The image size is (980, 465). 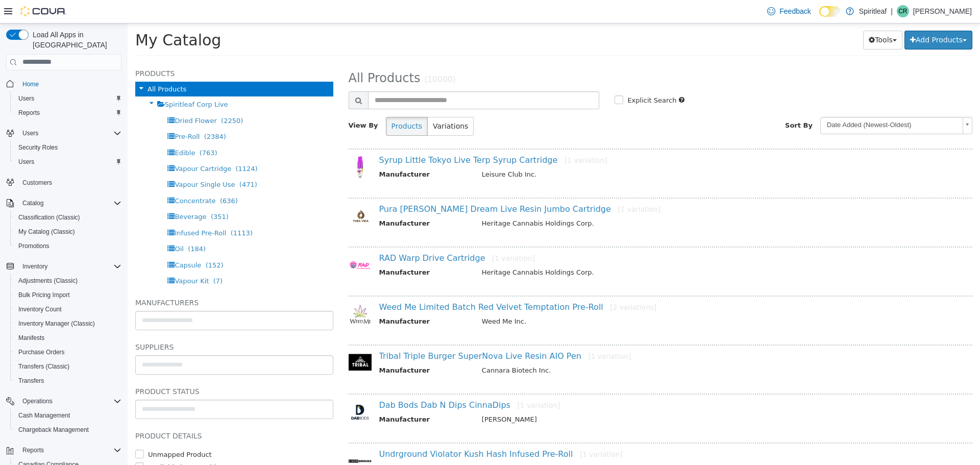 What do you see at coordinates (81, 129) in the screenshot?
I see `span: (763)` at bounding box center [81, 129].